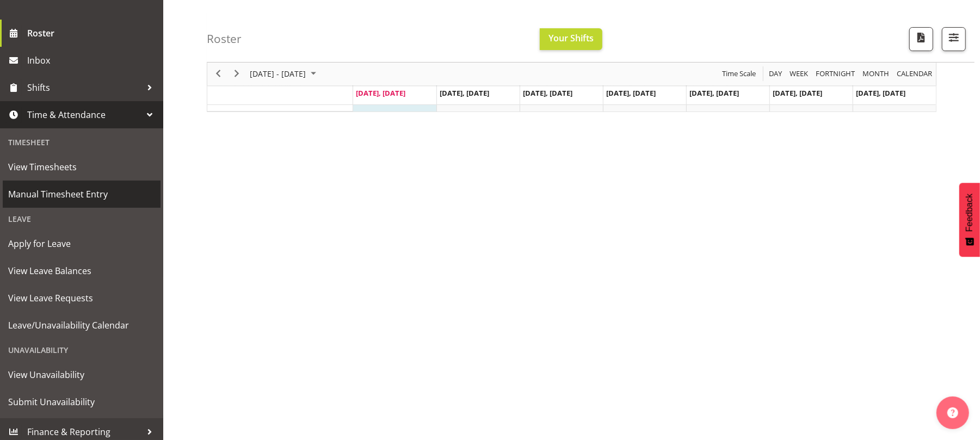  I want to click on a: Leave/Unavailability Calendar, so click(82, 326).